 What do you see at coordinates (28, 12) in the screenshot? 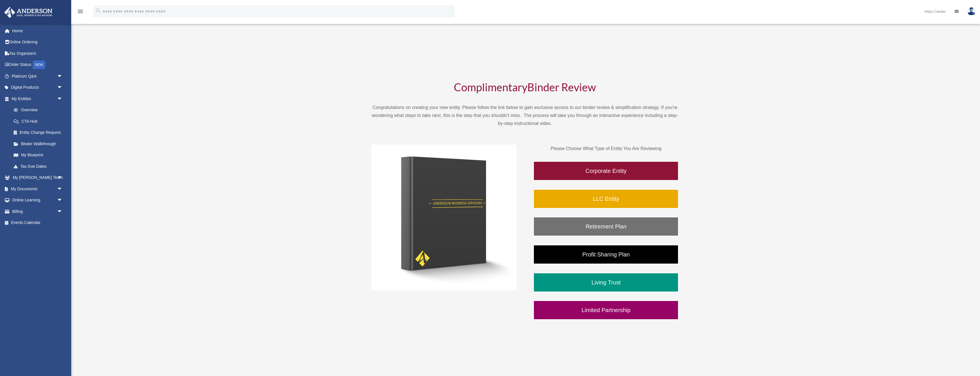
I see `img: Anderson Advisors Platinum Portal` at bounding box center [28, 12].